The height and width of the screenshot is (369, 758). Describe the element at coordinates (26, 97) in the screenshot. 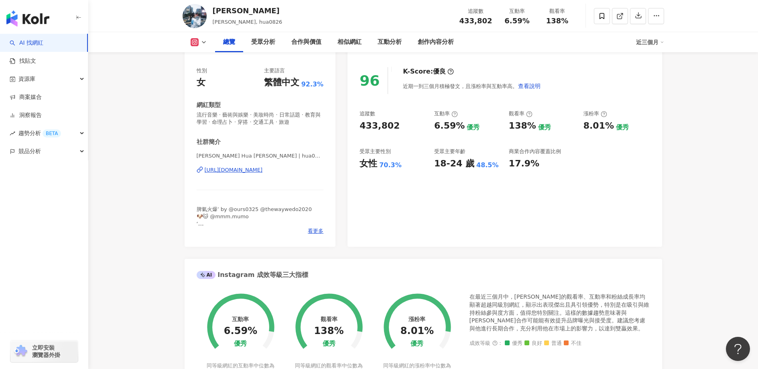

I see `a: 商案媒合` at that location.